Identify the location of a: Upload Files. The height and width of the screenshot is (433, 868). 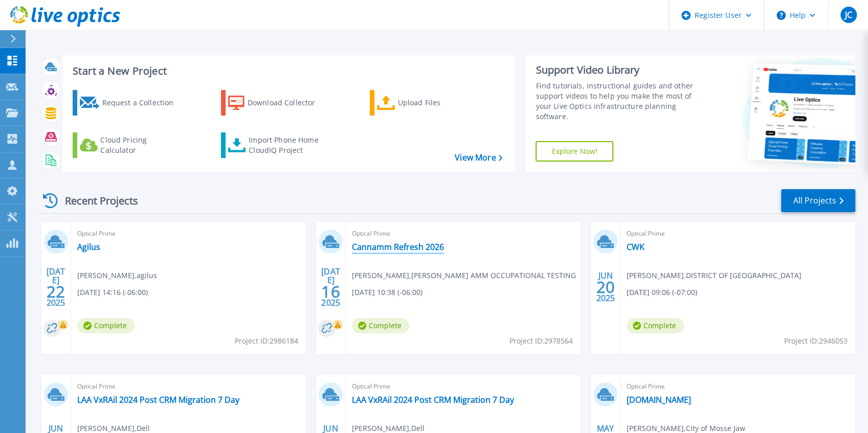
(427, 103).